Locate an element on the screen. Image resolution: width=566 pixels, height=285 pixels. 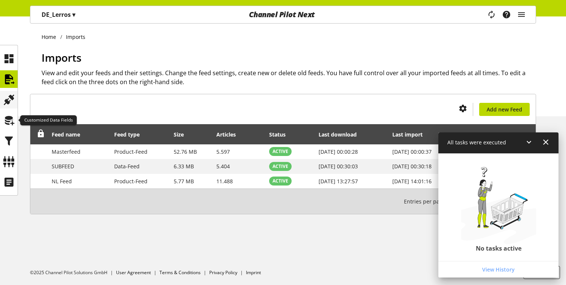
span: 5.77 MB is located at coordinates (184, 181).